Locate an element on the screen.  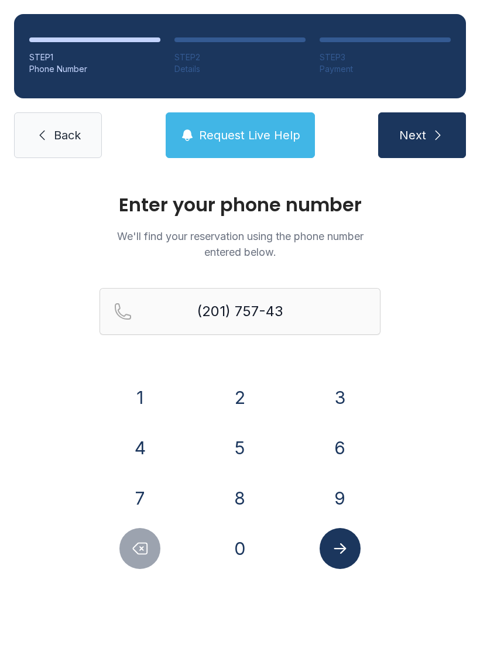
button: 8 is located at coordinates (240, 498).